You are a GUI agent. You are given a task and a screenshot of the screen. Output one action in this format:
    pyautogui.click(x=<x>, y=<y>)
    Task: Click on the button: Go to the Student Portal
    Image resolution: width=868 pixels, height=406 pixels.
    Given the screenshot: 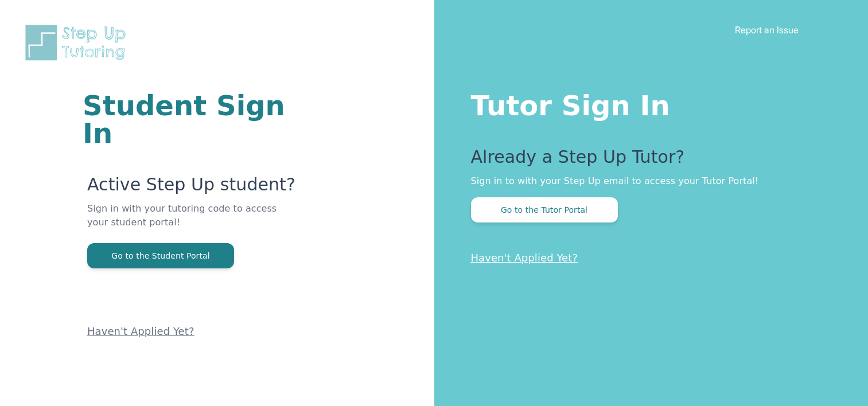 What is the action you would take?
    pyautogui.click(x=161, y=256)
    